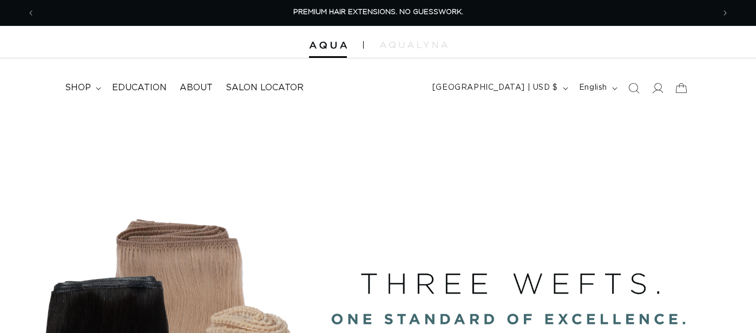 The height and width of the screenshot is (333, 756). What do you see at coordinates (265, 88) in the screenshot?
I see `a: Salon Locator` at bounding box center [265, 88].